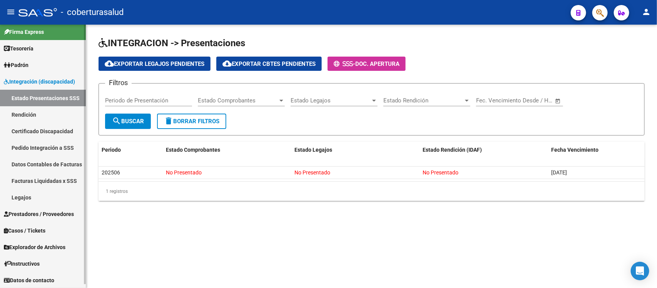  Describe the element at coordinates (111, 172) in the screenshot. I see `span: 202506` at that location.